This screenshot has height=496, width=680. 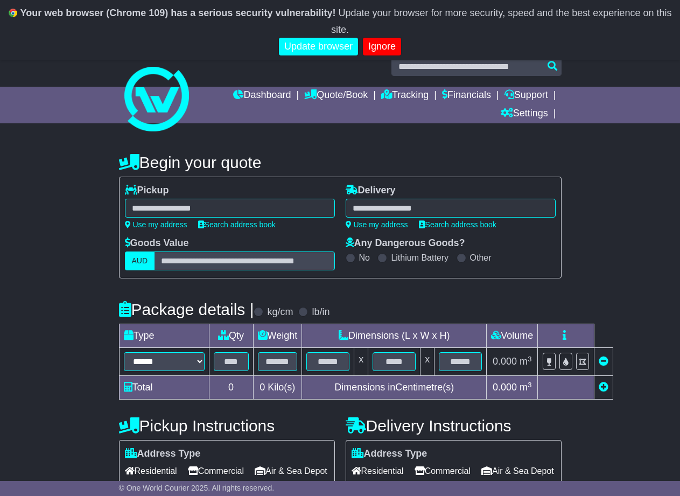 I want to click on label: AUD, so click(x=140, y=260).